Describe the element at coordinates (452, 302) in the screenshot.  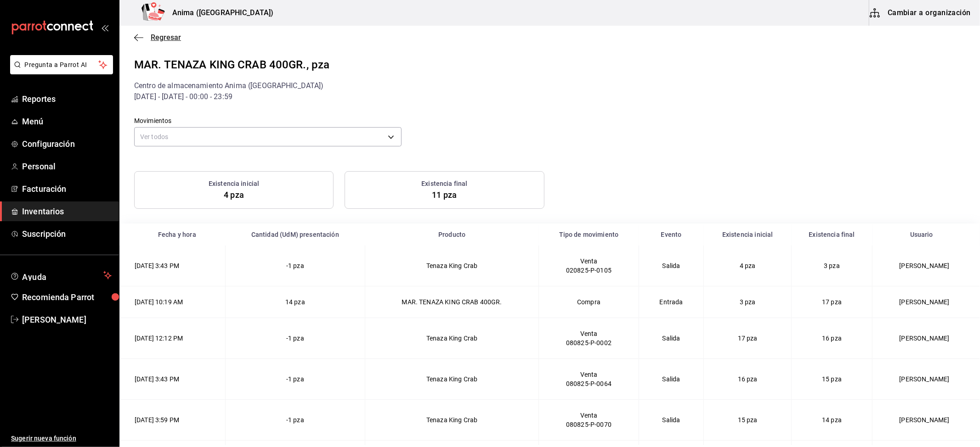
I see `td: MAR. TENAZA KING CRAB 400GR.` at that location.